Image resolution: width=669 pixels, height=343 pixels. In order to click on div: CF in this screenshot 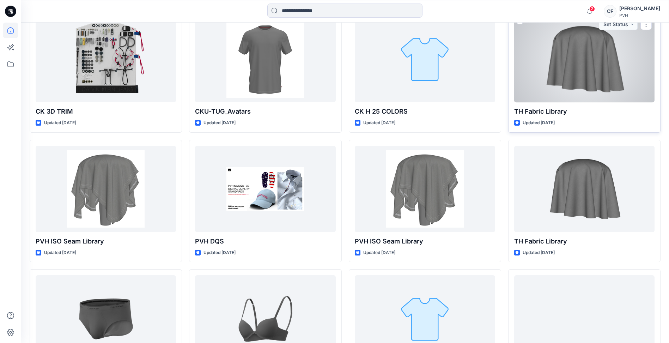, I will do `click(610, 11)`.